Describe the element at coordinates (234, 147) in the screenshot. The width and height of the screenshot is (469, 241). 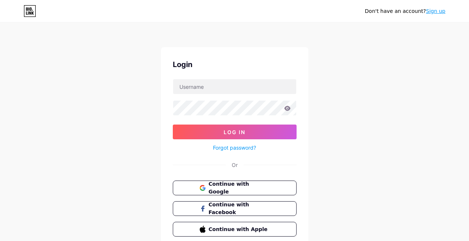
I see `a: Forgot password?` at that location.